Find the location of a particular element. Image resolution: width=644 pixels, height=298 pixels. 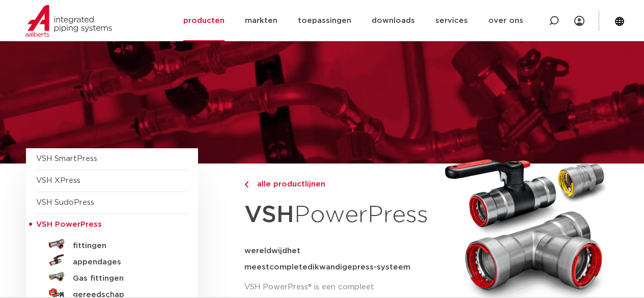

span: VSH SudoPress is located at coordinates (65, 202).